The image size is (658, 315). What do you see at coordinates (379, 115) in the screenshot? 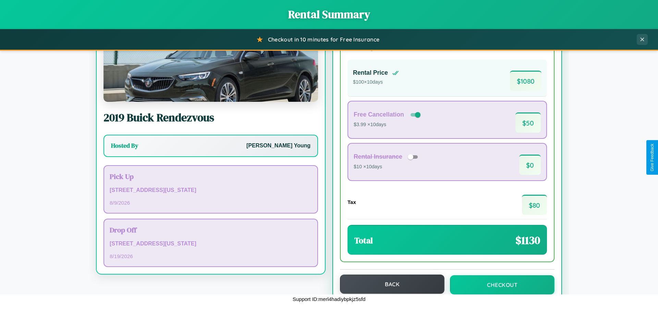
I see `h4: Free Cancellation` at bounding box center [379, 115].